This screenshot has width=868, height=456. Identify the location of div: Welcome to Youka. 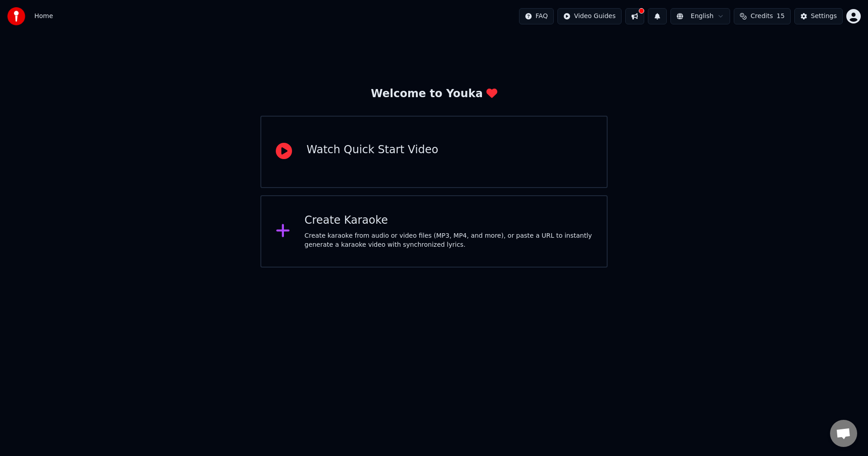
(434, 94).